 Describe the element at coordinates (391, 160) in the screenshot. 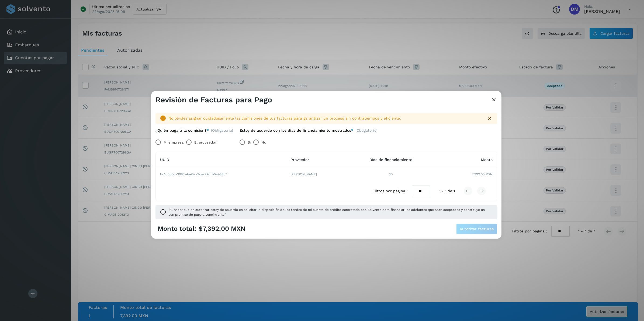

I see `span: Días de financiamiento` at that location.